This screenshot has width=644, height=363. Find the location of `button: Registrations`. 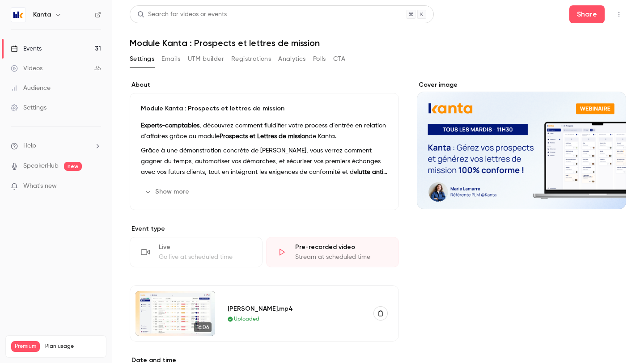

button: Registrations is located at coordinates (251, 59).